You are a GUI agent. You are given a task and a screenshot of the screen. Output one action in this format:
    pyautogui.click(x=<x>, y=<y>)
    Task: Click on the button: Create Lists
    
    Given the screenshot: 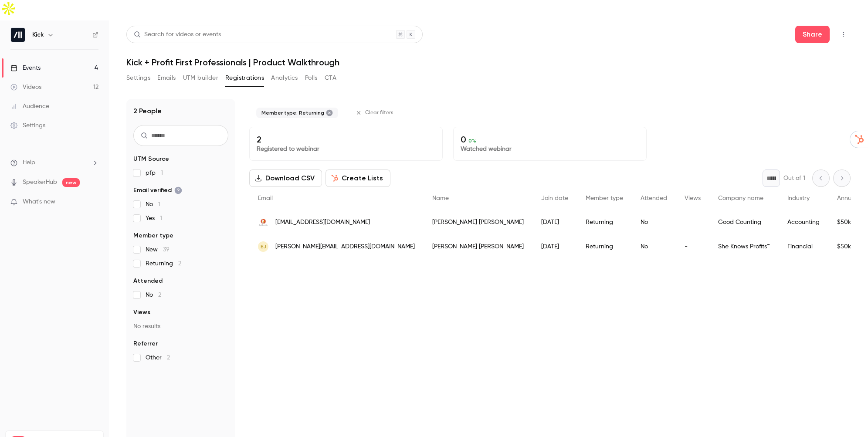 What is the action you would take?
    pyautogui.click(x=358, y=178)
    